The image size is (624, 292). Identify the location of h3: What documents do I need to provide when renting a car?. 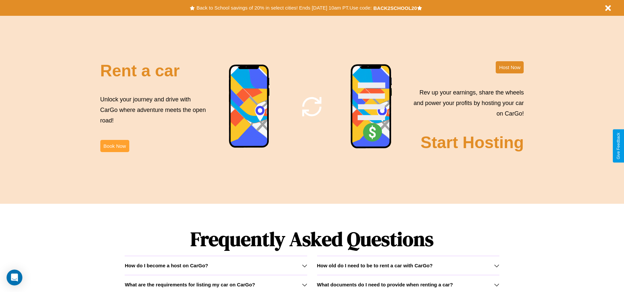
(385, 284).